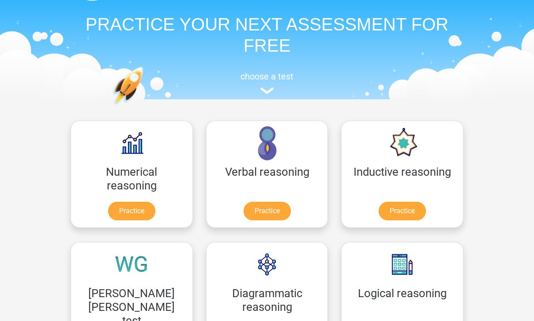 Image resolution: width=534 pixels, height=321 pixels. What do you see at coordinates (267, 77) in the screenshot?
I see `h5: choose a test` at bounding box center [267, 77].